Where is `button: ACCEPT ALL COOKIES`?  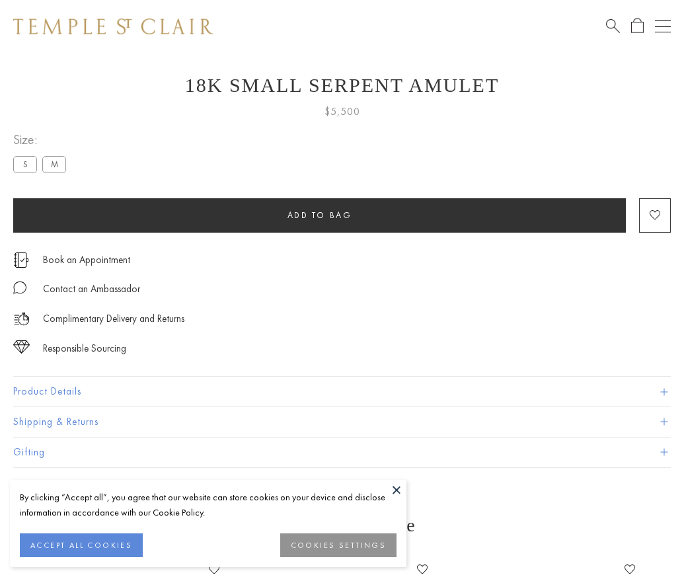 button: ACCEPT ALL COOKIES is located at coordinates (81, 545).